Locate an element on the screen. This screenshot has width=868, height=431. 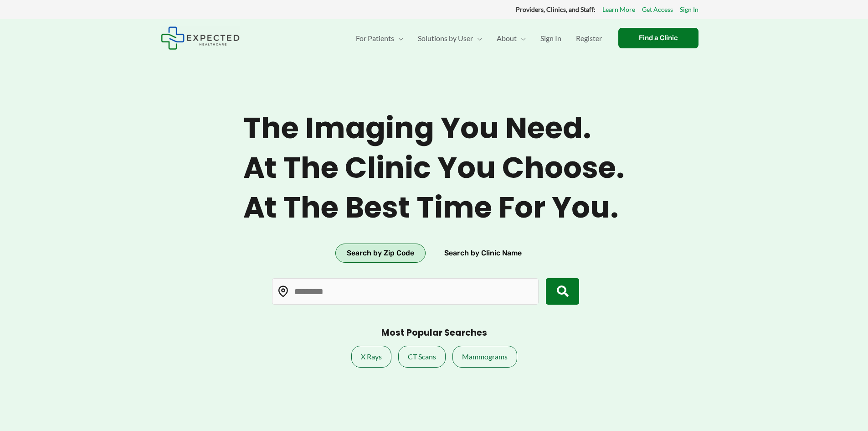
span: At the best time for you. is located at coordinates (434, 208).